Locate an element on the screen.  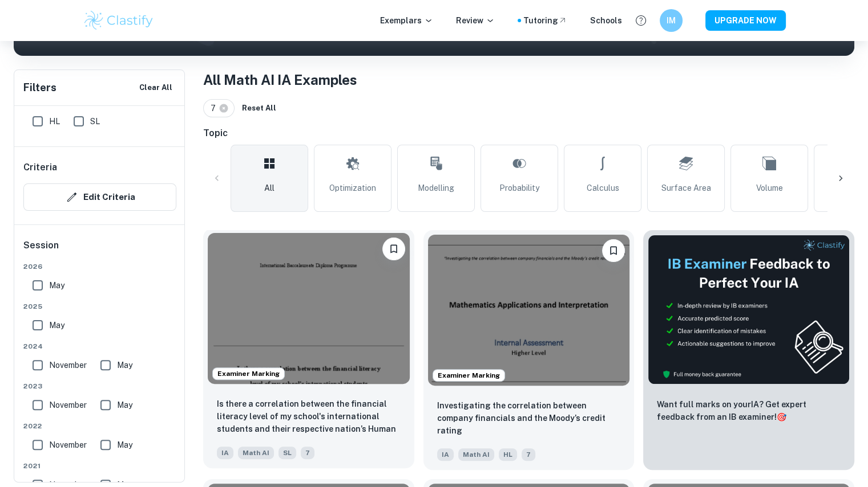
span: Surface Area is located at coordinates (686, 188).